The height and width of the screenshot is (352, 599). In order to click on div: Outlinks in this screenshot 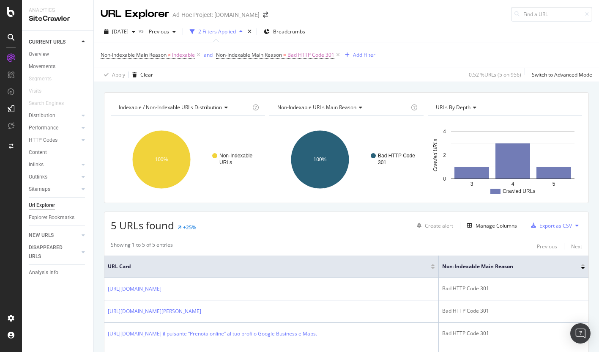, I will do `click(38, 177)`.